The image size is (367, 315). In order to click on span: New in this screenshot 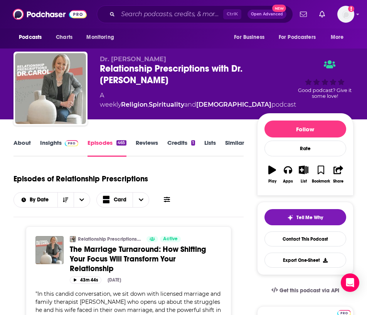, I will do `click(279, 8)`.